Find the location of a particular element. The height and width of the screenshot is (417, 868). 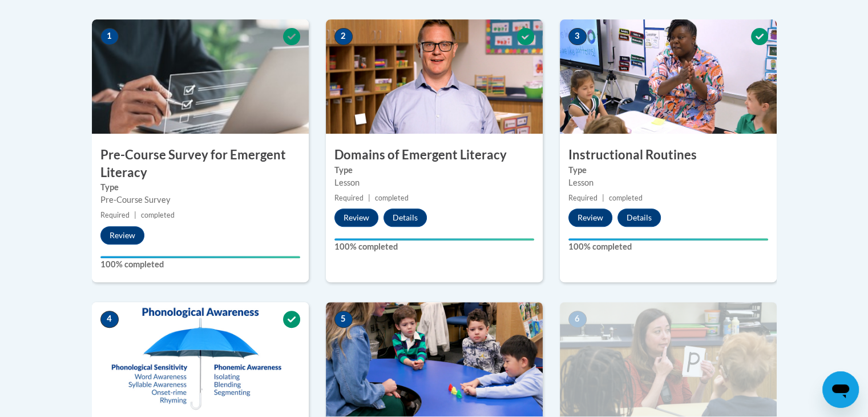

h3: Pre-Course Survey for Emergent Literacy is located at coordinates (201, 164).